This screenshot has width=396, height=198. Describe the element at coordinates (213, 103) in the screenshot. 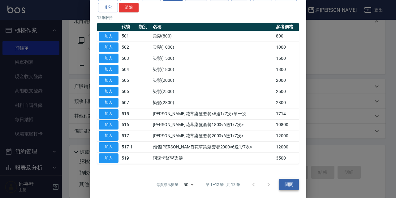

I see `td: 染髮(2800)` at that location.